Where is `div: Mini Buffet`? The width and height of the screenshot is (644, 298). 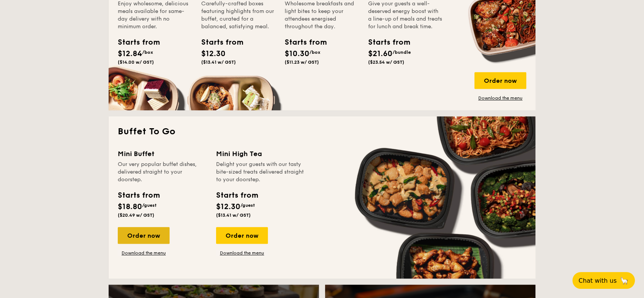
div: Mini Buffet is located at coordinates (163, 154).